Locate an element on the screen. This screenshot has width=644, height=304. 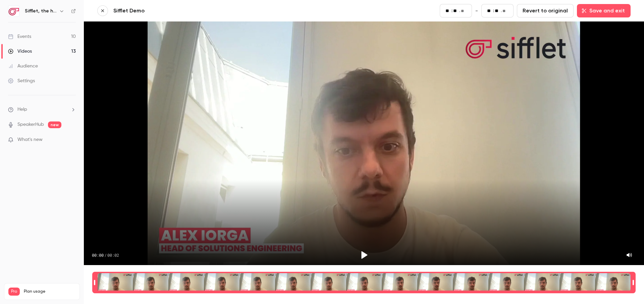
span: 00:00 is located at coordinates (98, 255).